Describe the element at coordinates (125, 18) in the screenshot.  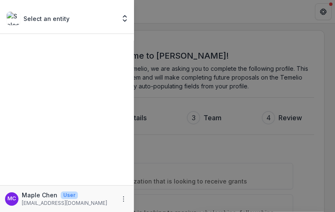
I see `button: Open entity switcher` at that location.